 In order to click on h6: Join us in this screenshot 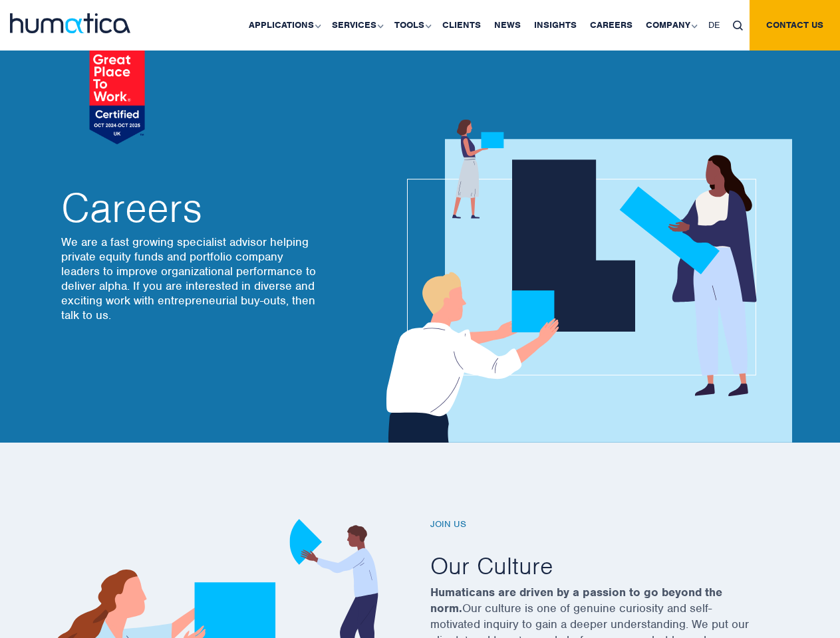, I will do `click(609, 524)`.